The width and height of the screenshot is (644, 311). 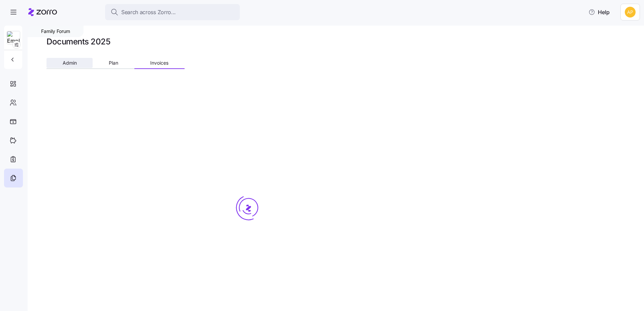 What do you see at coordinates (599, 12) in the screenshot?
I see `span: Help` at bounding box center [599, 12].